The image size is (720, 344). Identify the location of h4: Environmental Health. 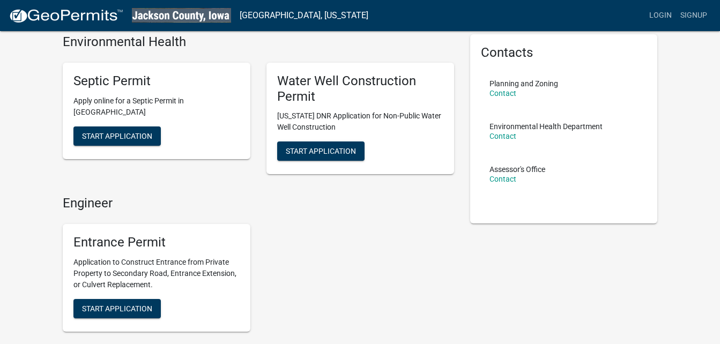
(258, 42).